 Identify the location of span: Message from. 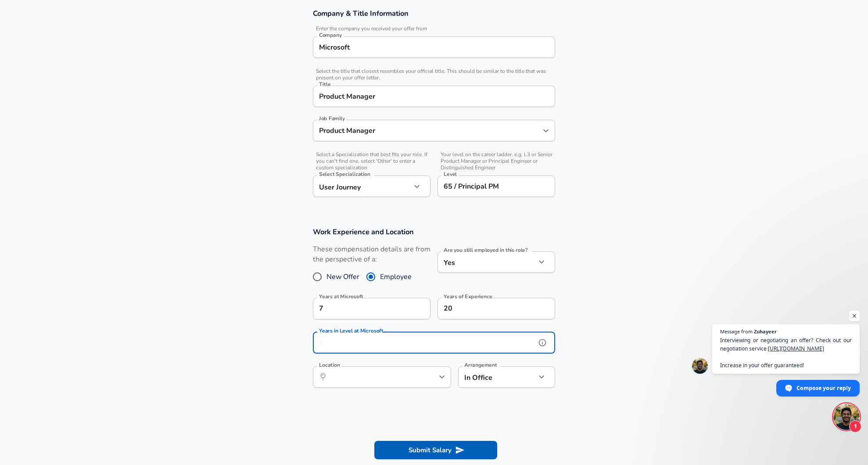
(737, 331).